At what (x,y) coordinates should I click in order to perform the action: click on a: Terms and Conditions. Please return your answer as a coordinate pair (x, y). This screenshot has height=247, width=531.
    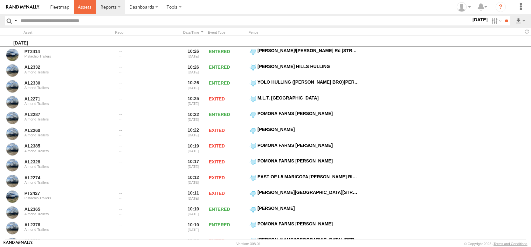
    Looking at the image, I should click on (511, 244).